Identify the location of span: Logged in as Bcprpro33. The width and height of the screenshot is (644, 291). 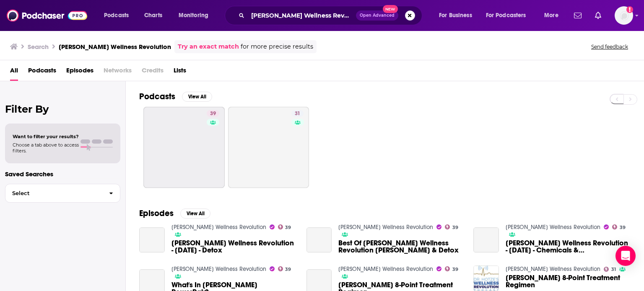
(624, 15).